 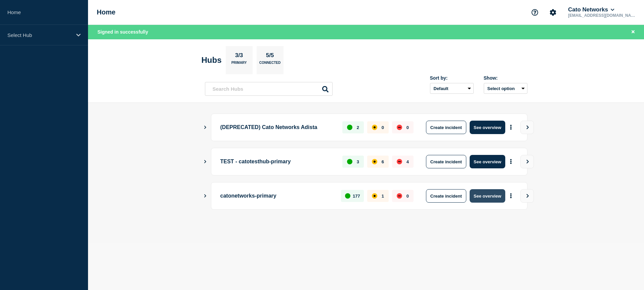 I want to click on h2: Hubs, so click(x=212, y=60).